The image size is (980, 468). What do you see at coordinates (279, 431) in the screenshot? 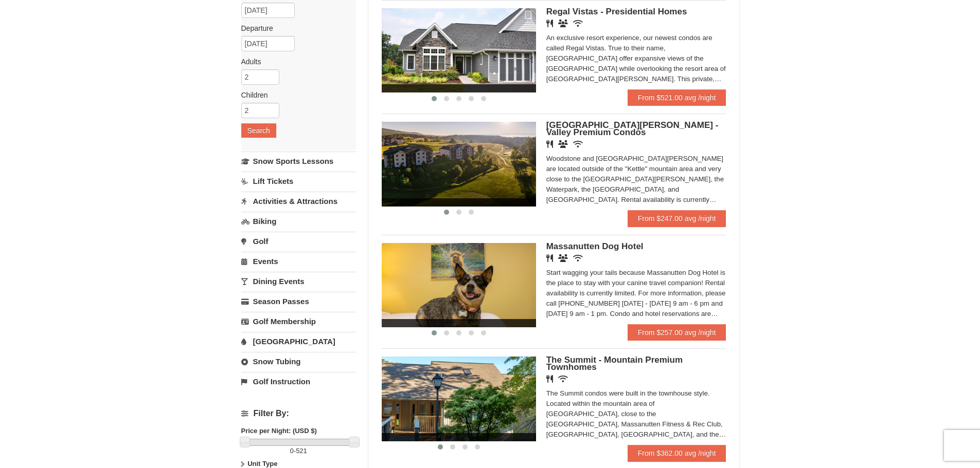
I see `strong: Price per Night: (USD $)` at bounding box center [279, 431].